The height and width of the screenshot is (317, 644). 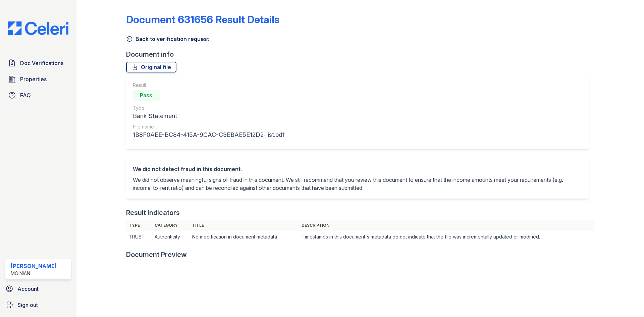 I want to click on th: Category, so click(x=171, y=225).